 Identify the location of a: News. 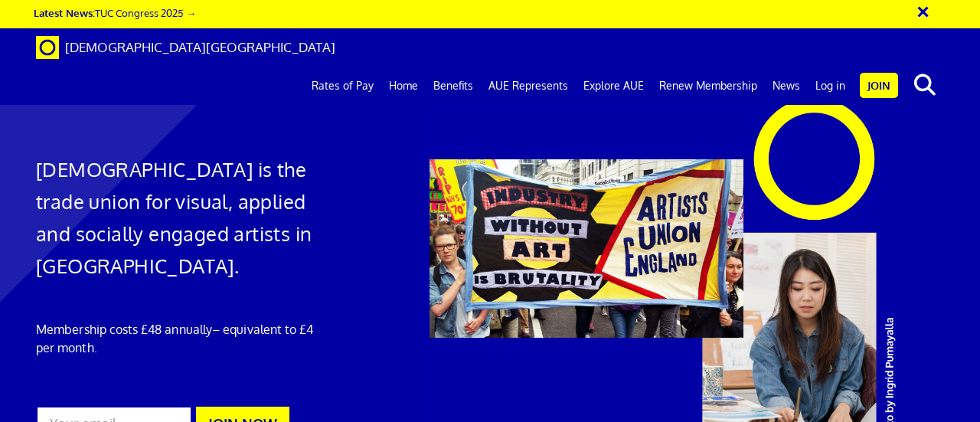
(787, 86).